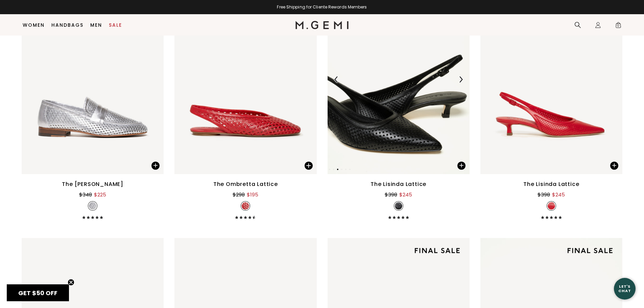  What do you see at coordinates (253, 195) in the screenshot?
I see `div: $195` at bounding box center [253, 195].